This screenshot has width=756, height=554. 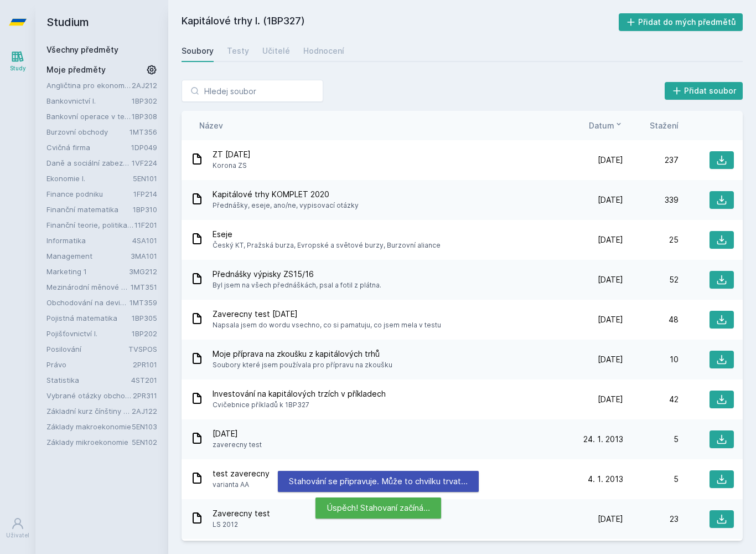 I want to click on button: Přidat soubor, so click(x=704, y=91).